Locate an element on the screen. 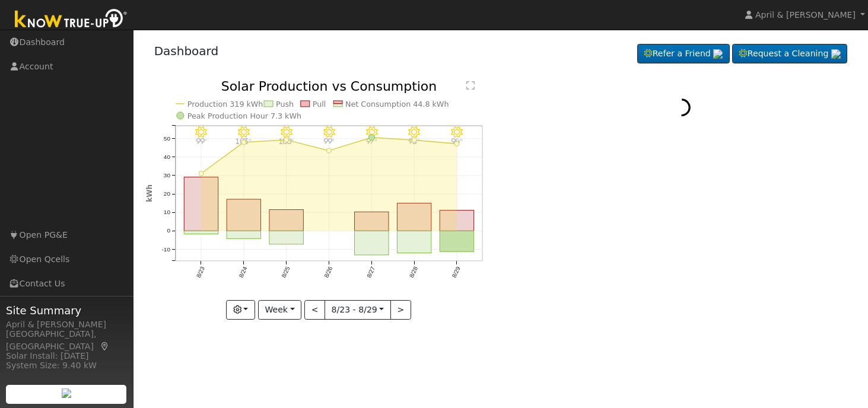 Image resolution: width=868 pixels, height=408 pixels. span: Site Summary is located at coordinates (67, 310).